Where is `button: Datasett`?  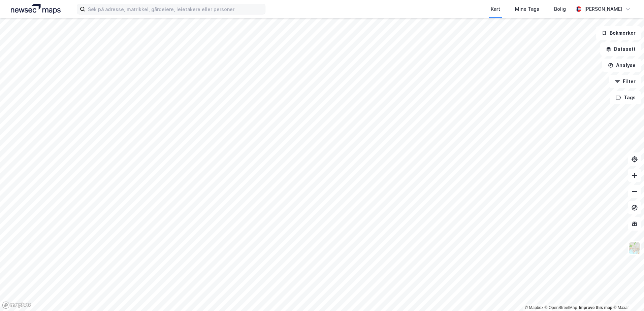
button: Datasett is located at coordinates (621, 49).